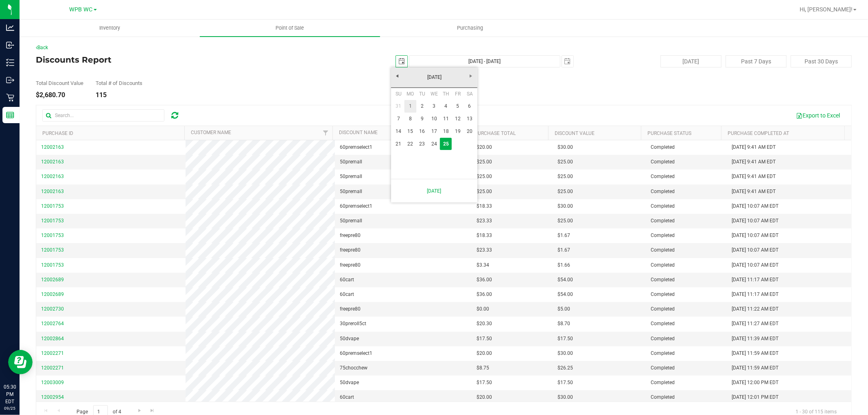 The width and height of the screenshot is (868, 415). Describe the element at coordinates (470, 106) in the screenshot. I see `a: 6` at that location.